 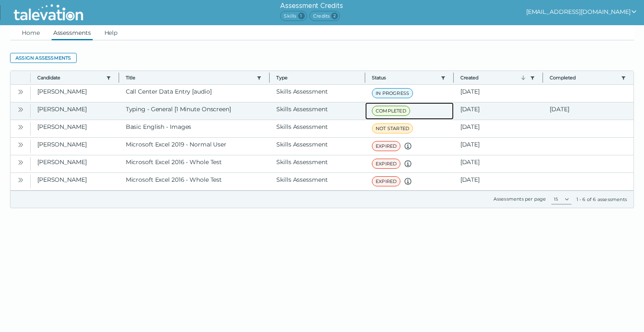 I want to click on clr-dg-cell: Microsoft Excel 2019 - Normal User, so click(x=194, y=146).